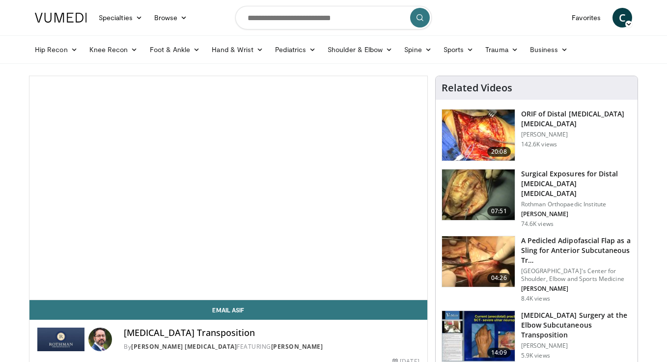  I want to click on p: Rothman Orthopaedic Institute, so click(576, 204).